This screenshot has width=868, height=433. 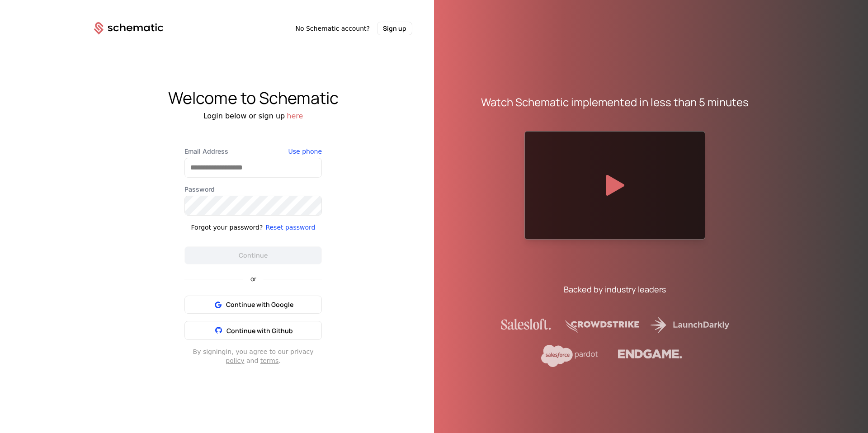 I want to click on div: Login below or sign up, so click(x=253, y=116).